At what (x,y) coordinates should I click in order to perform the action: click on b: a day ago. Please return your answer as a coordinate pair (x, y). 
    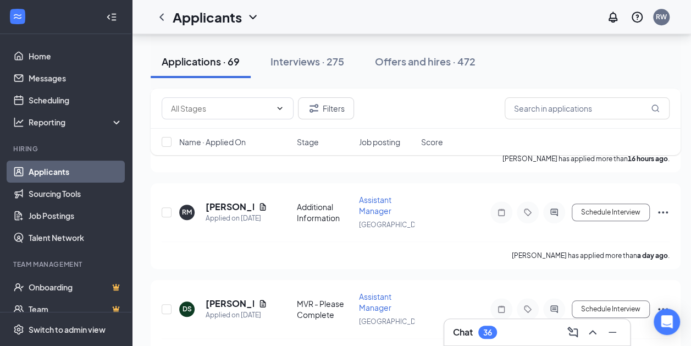
    Looking at the image, I should click on (653, 255).